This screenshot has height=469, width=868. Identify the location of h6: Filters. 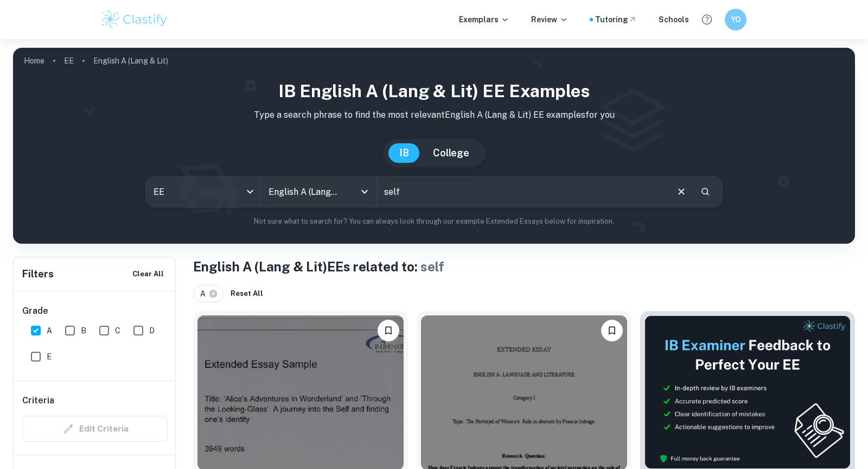
(38, 274).